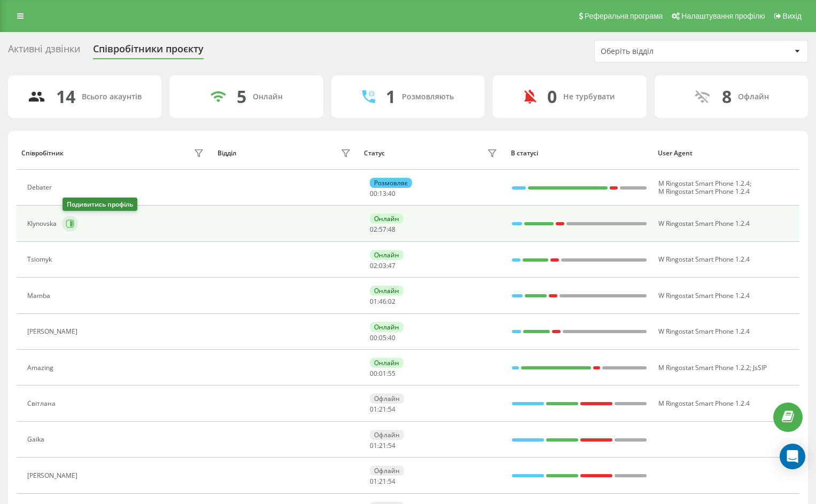 This screenshot has width=816, height=504. What do you see at coordinates (148, 51) in the screenshot?
I see `div: Співробітники проєкту` at bounding box center [148, 51].